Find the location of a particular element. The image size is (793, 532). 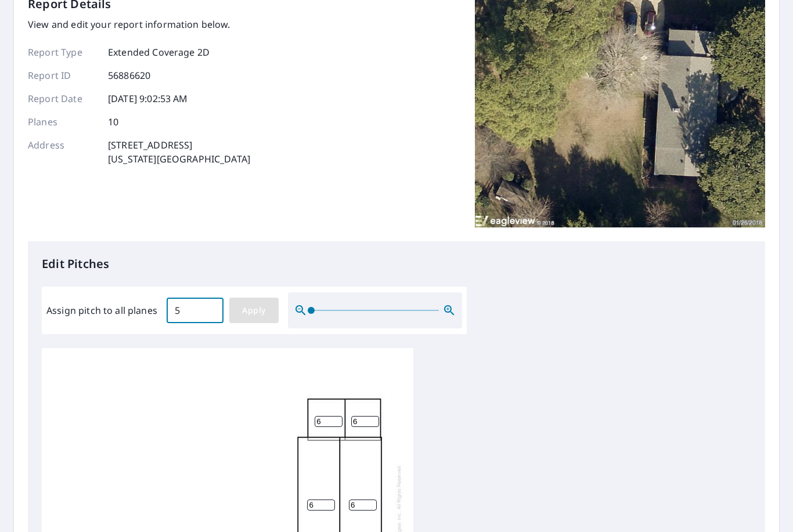

label: Assign pitch to all planes is located at coordinates (101, 311).